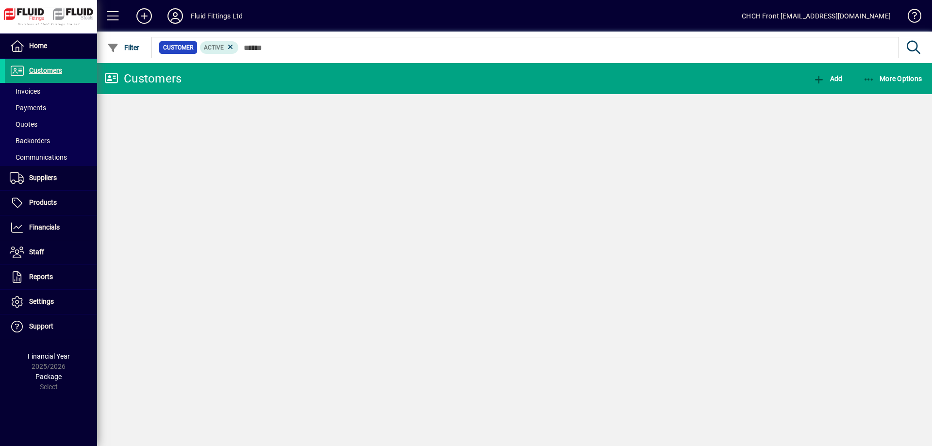 This screenshot has height=446, width=932. I want to click on span: Customers, so click(46, 70).